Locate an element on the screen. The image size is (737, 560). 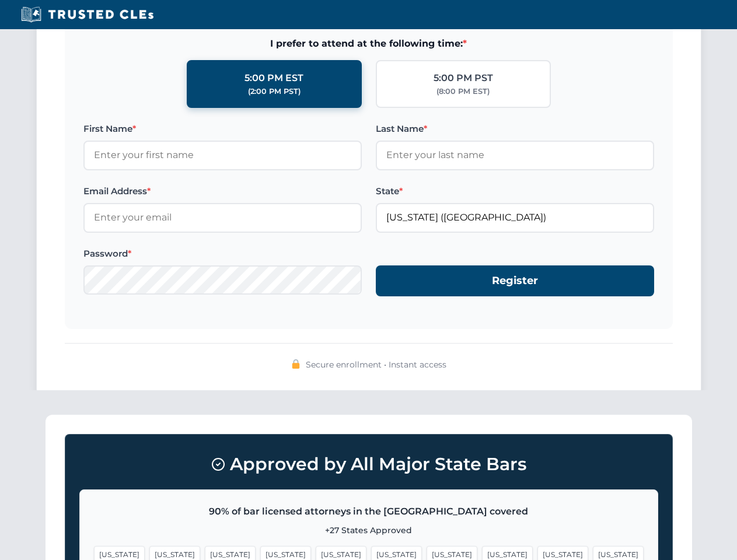
input: Enter your last name is located at coordinates (515, 155).